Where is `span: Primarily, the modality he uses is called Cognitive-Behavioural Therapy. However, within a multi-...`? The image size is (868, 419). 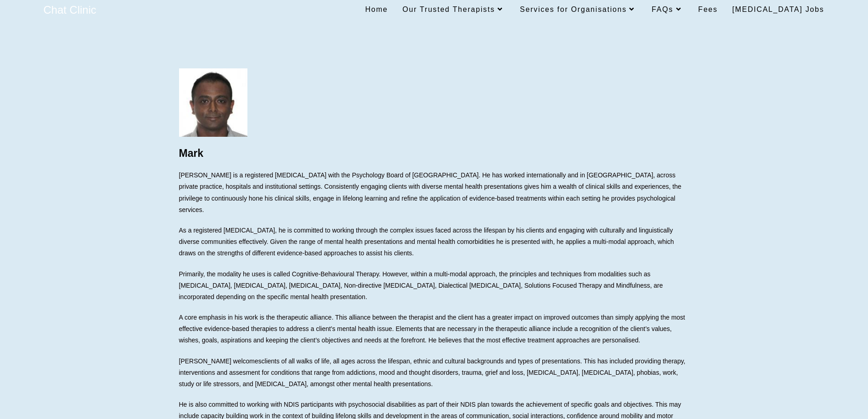
span: Primarily, the modality he uses is called Cognitive-Behavioural Therapy. However, within a multi-... is located at coordinates (421, 286).